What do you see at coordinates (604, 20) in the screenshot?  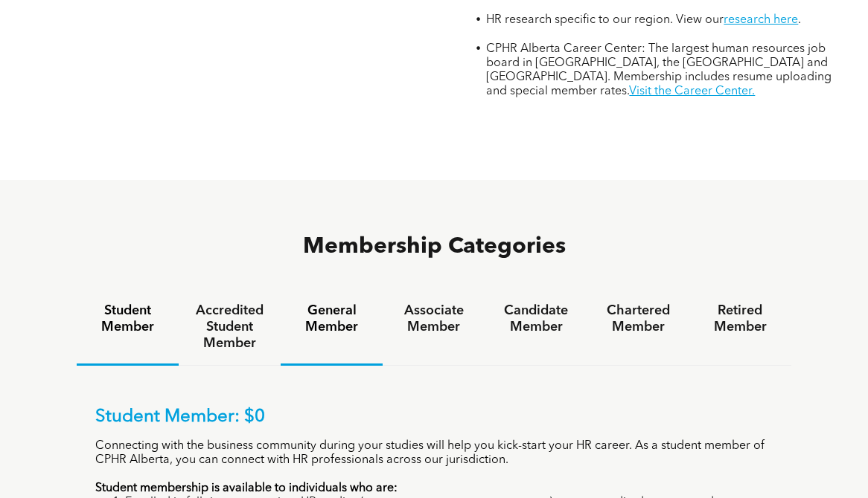 I see `span: HR research specific to our region. View our` at bounding box center [604, 20].